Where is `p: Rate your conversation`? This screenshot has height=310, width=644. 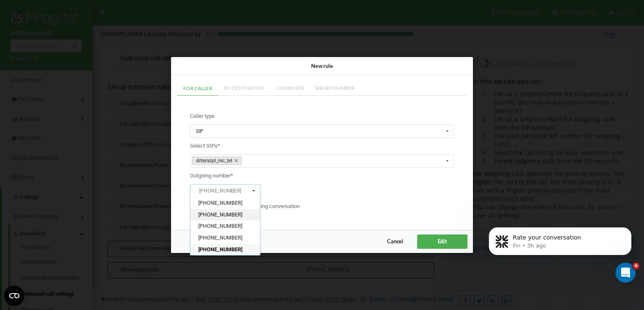 p: Rate your conversation is located at coordinates (91, 28).